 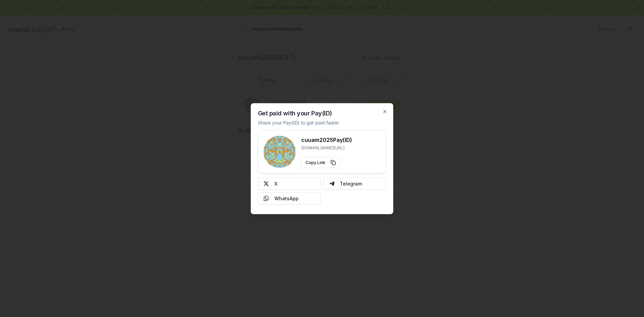 I want to click on h2: Get paid with your Pay(ID), so click(x=295, y=113).